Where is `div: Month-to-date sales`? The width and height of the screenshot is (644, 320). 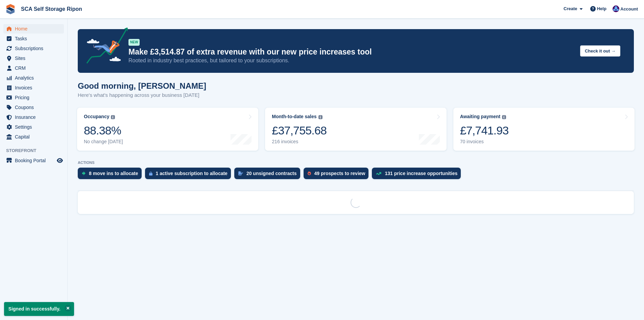 div: Month-to-date sales is located at coordinates (294, 117).